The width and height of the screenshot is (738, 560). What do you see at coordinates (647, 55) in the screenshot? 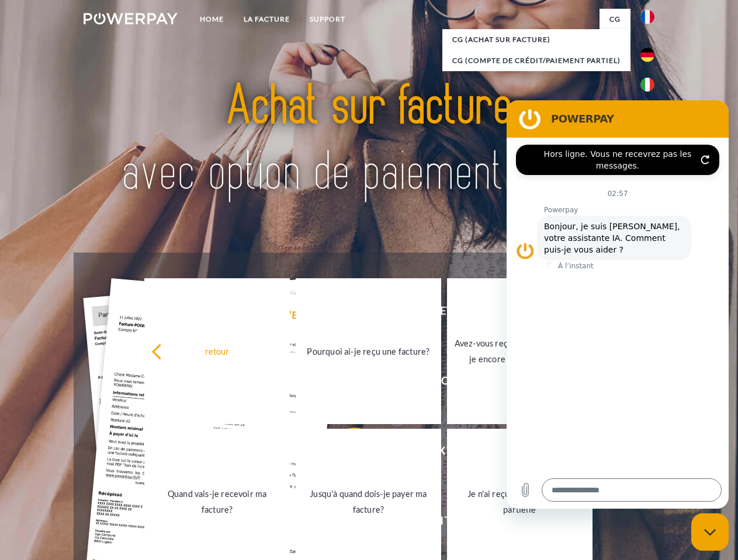
I see `img: de` at bounding box center [647, 55].